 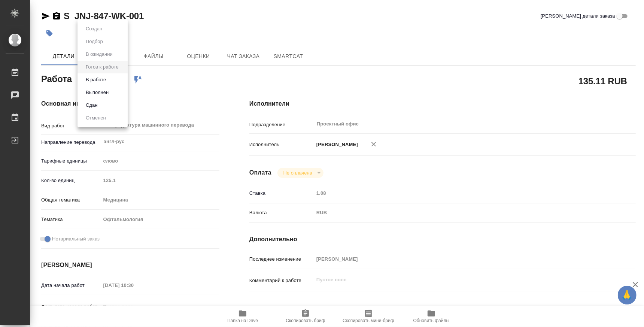 I want to click on button: Отменен, so click(x=96, y=118).